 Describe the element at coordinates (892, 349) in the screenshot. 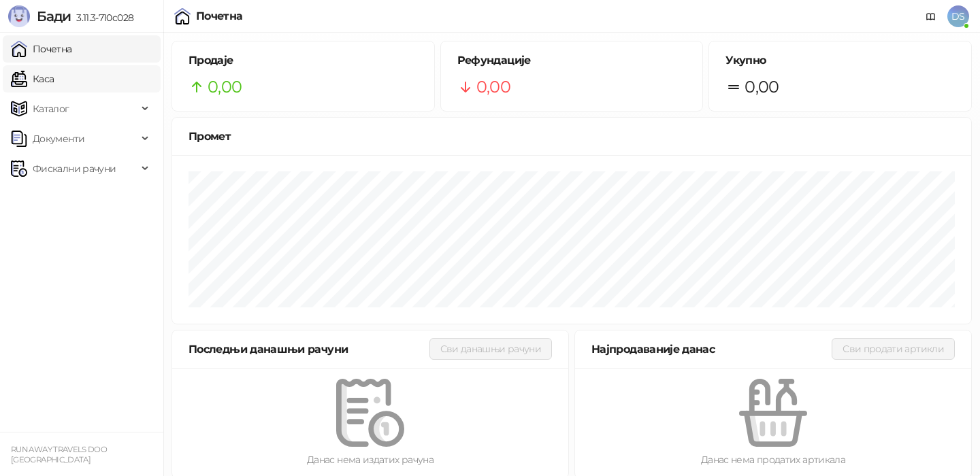

I see `button: Сви продати артикли` at that location.